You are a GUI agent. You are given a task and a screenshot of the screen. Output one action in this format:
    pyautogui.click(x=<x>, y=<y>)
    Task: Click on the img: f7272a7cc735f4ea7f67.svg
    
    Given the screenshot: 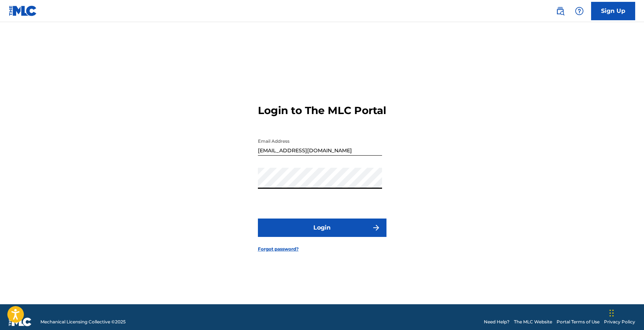 What is the action you would take?
    pyautogui.click(x=376, y=228)
    